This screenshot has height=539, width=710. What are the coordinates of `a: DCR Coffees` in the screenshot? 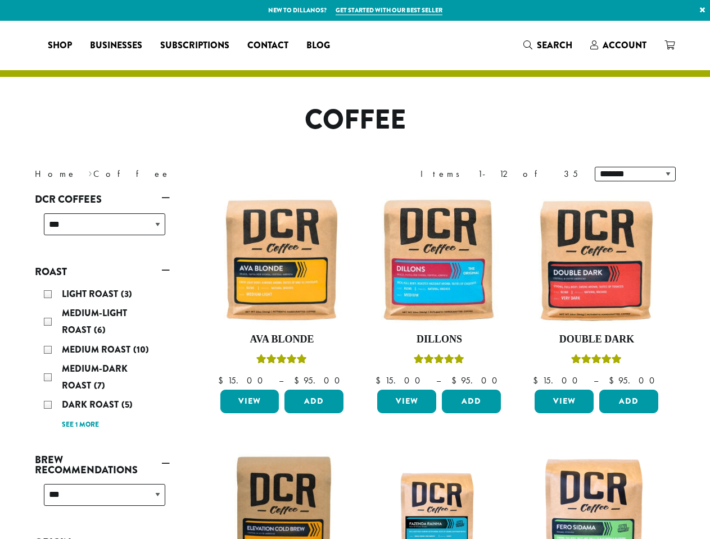 It's located at (102, 199).